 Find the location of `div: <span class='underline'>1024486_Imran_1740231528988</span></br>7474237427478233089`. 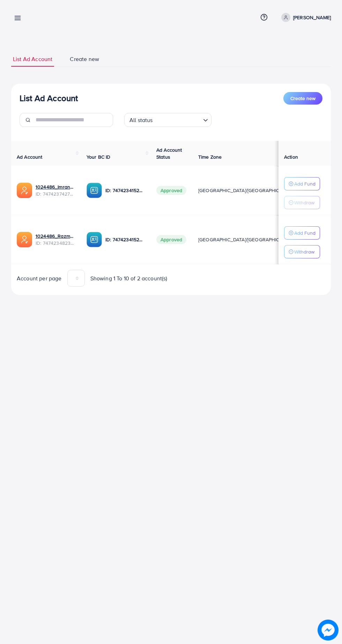

div: <span class='underline'>1024486_Imran_1740231528988</span></br>7474237427478233089 is located at coordinates (55, 190).